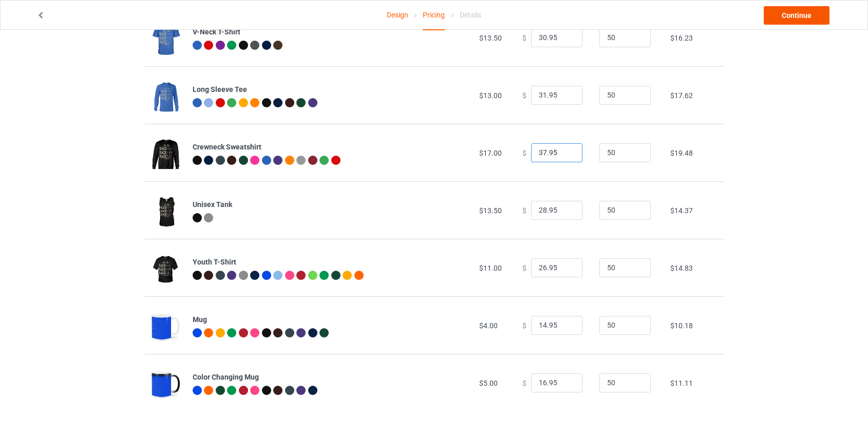 This screenshot has height=433, width=868. Describe the element at coordinates (216, 32) in the screenshot. I see `b: V-Neck T-Shirt` at that location.